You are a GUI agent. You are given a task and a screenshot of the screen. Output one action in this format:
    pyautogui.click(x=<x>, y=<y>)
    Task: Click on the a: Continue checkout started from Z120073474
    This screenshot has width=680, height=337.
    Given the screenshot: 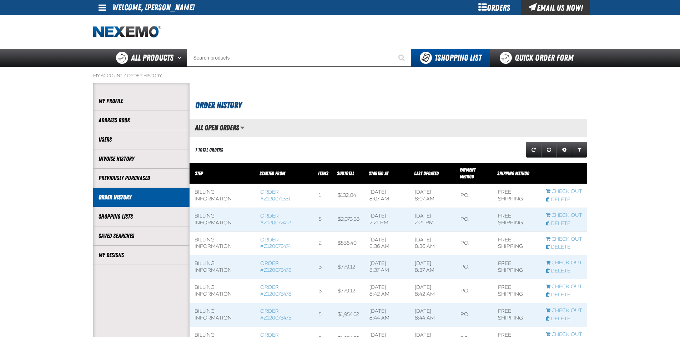 What is the action you would take?
    pyautogui.click(x=564, y=239)
    